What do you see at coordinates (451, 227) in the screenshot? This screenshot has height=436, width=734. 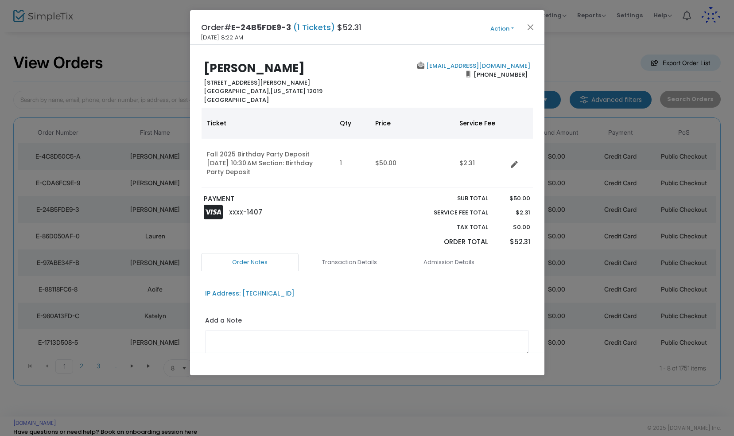 I see `p: Tax Total` at bounding box center [451, 227].